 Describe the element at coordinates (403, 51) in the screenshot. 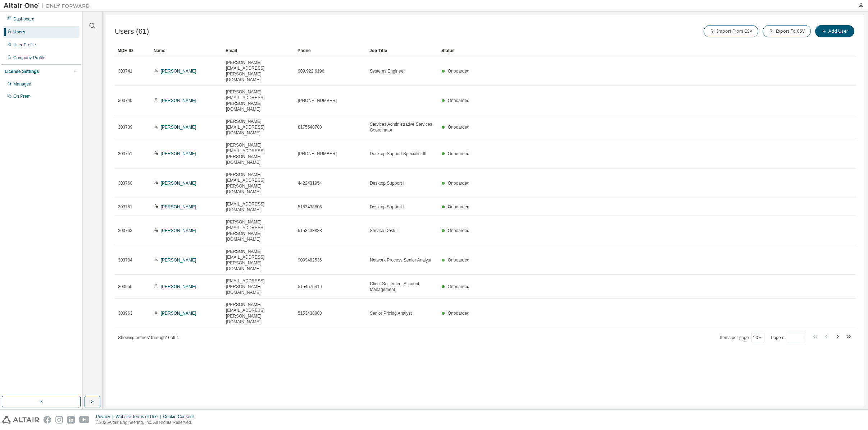

I see `div: Job Title` at that location.